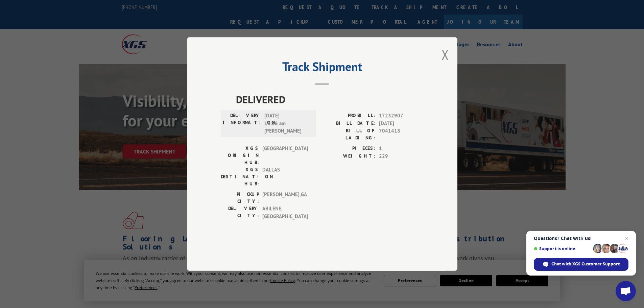 This screenshot has width=644, height=308. What do you see at coordinates (349, 149) in the screenshot?
I see `label: PIECES:` at bounding box center [349, 149].